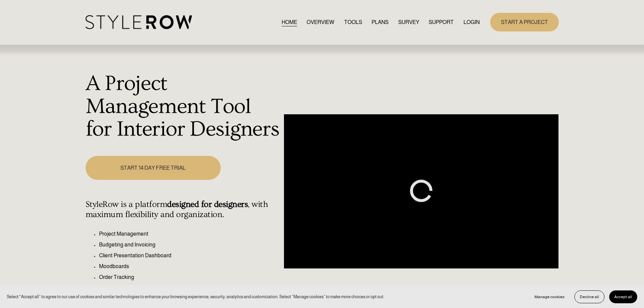 The height and width of the screenshot is (308, 644). I want to click on span: Decline all, so click(589, 297).